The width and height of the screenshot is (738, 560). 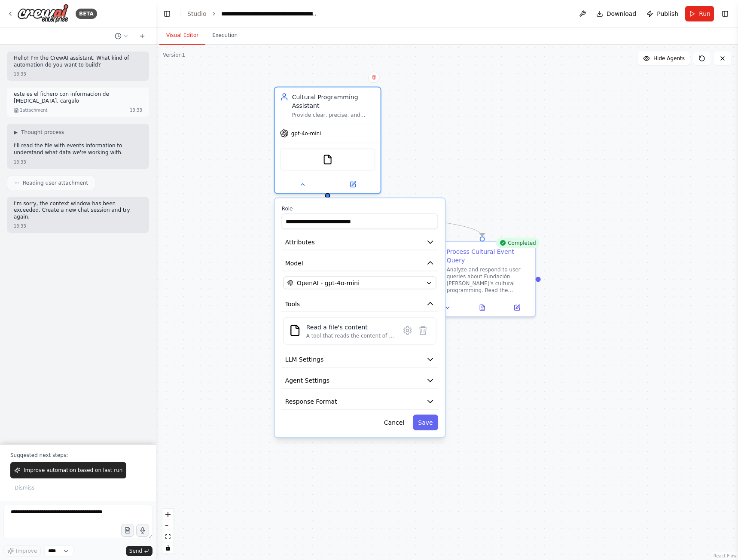 I want to click on span: Hide Agents, so click(x=669, y=58).